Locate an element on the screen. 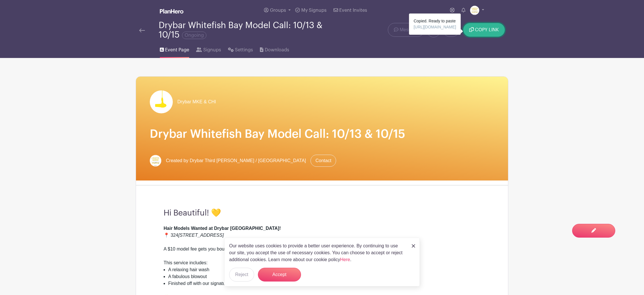 The height and width of the screenshot is (295, 644). li: A fabulous blowout is located at coordinates (324, 277).